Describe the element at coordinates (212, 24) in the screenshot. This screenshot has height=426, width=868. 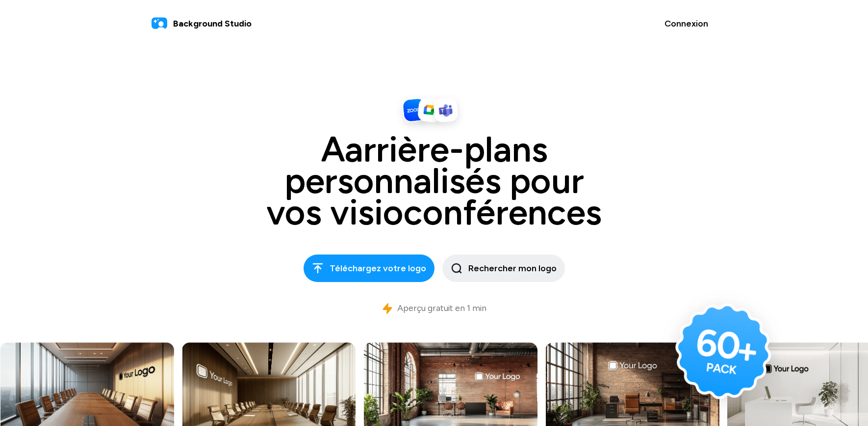
I see `span: Background Studio` at that location.